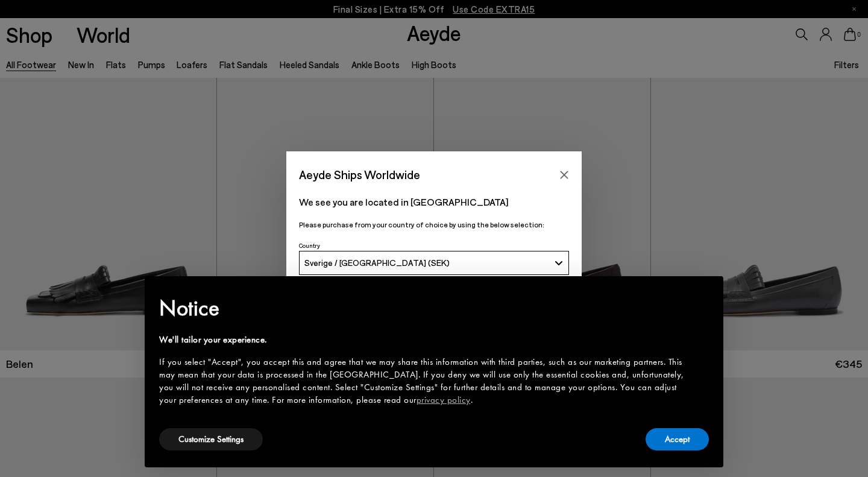 The width and height of the screenshot is (868, 477). Describe the element at coordinates (425, 339) in the screenshot. I see `div: We'll tailor your experience.` at that location.